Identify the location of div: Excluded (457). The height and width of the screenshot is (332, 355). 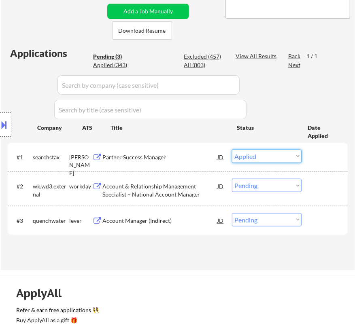
(204, 57).